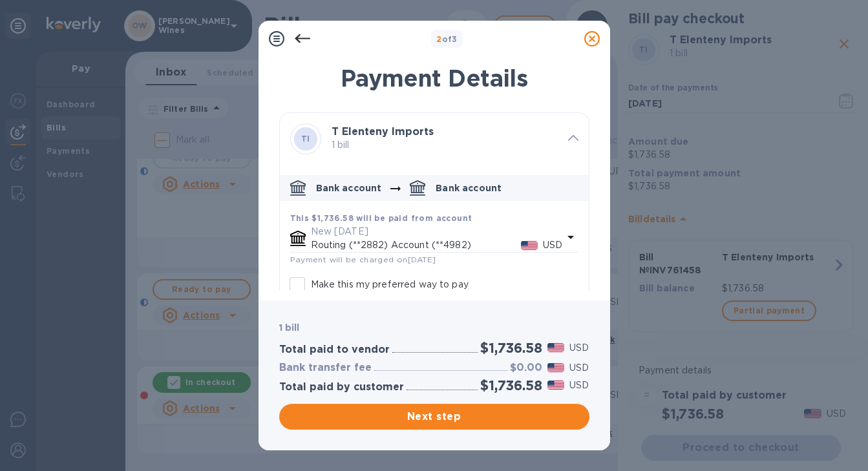 Image resolution: width=868 pixels, height=471 pixels. I want to click on button: Next step, so click(434, 416).